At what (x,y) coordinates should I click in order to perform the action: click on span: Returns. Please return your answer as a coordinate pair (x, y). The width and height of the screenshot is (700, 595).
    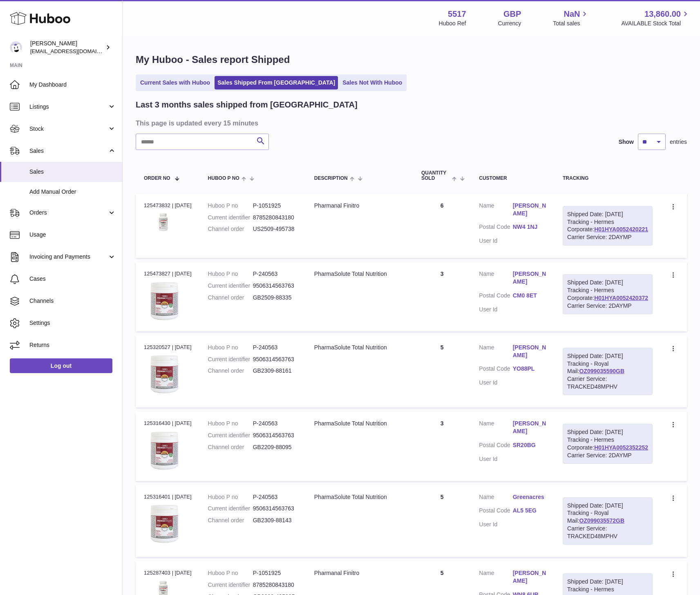
    Looking at the image, I should click on (73, 345).